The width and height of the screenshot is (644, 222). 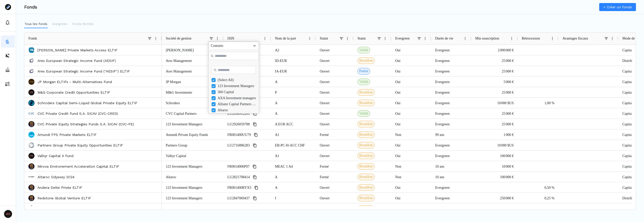 What do you see at coordinates (192, 113) in the screenshot?
I see `div: CVC Capital Partners` at bounding box center [192, 113].